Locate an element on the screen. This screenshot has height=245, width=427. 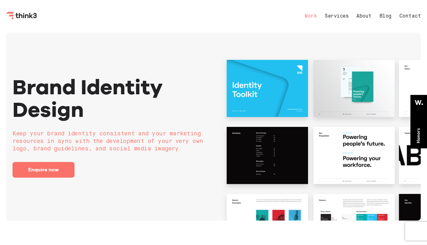
h1: Brand Identity Design is located at coordinates (111, 98).